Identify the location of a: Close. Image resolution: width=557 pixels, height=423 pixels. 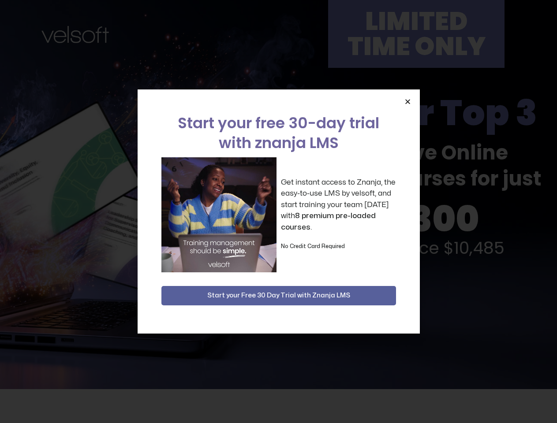
(408, 101).